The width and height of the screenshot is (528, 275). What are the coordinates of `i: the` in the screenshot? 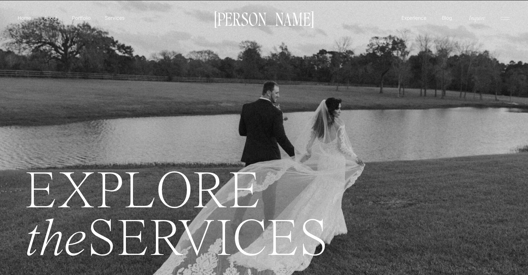 It's located at (55, 241).